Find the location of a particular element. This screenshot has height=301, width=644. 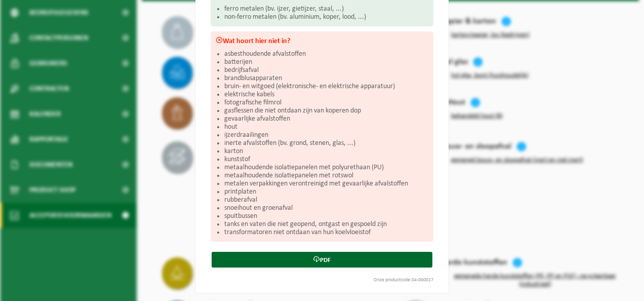

li: rubberafval is located at coordinates (326, 200).